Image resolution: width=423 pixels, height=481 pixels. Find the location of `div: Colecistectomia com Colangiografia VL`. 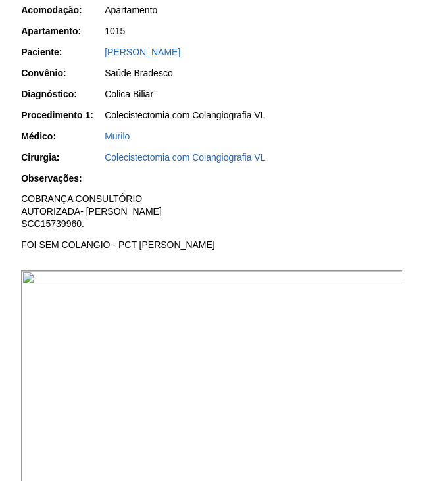

div: Colecistectomia com Colangiografia VL is located at coordinates (253, 115).